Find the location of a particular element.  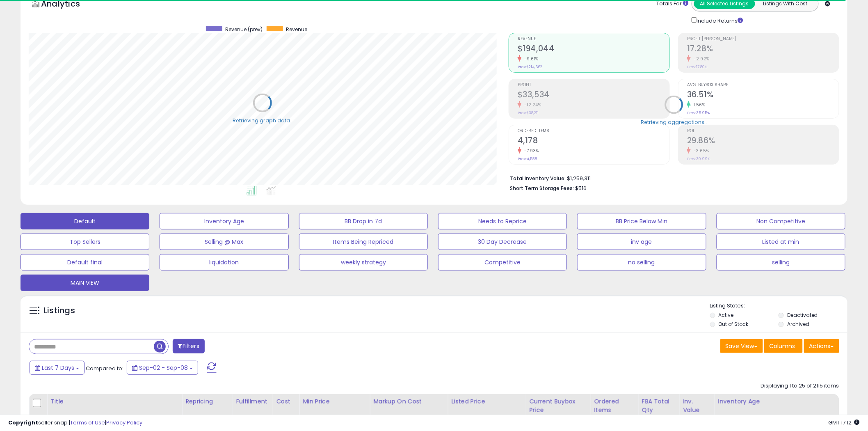

span: 2025-09-16 17:12 GMT is located at coordinates (844, 422).